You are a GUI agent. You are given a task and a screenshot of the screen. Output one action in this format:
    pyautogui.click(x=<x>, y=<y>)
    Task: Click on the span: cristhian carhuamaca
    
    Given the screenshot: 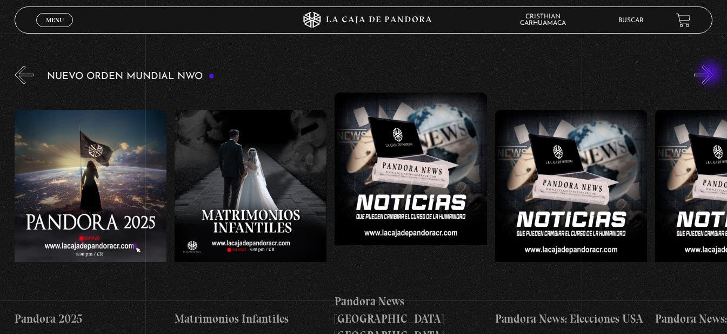 What is the action you would take?
    pyautogui.click(x=548, y=20)
    